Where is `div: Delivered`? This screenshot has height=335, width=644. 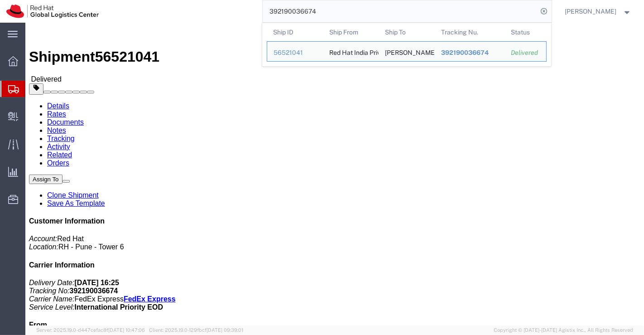
div: Delivered is located at coordinates (526, 53).